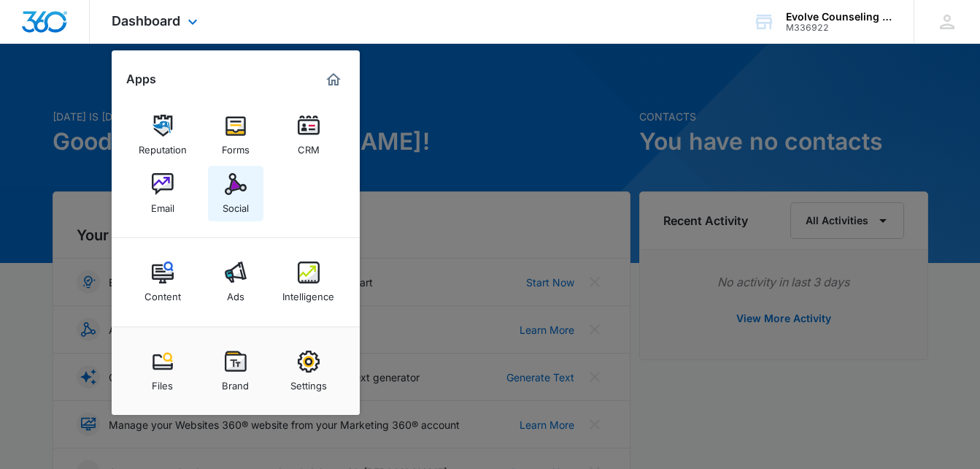 The image size is (980, 469). Describe the element at coordinates (309, 382) in the screenshot. I see `div: Settings` at that location.